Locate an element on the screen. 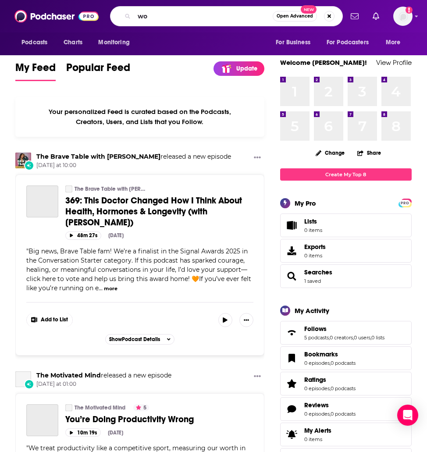  a: Ratings is located at coordinates (330, 380).